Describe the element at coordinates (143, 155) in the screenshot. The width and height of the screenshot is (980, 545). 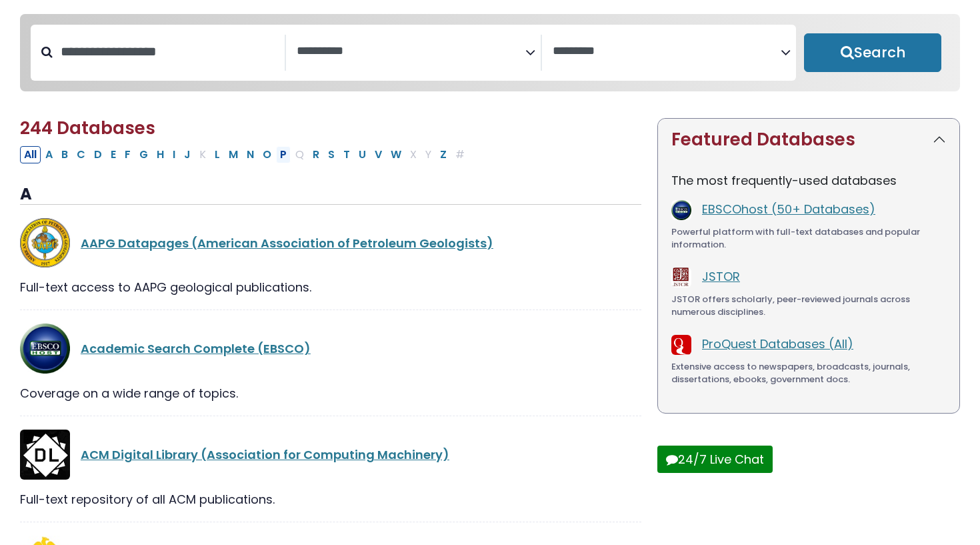
I see `button: Filter Results G` at that location.